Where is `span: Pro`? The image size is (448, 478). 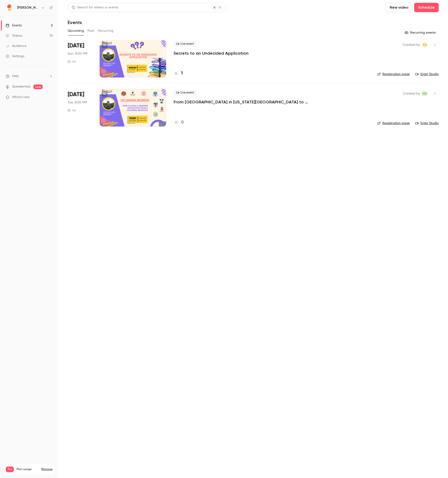
span: Pro is located at coordinates (10, 469).